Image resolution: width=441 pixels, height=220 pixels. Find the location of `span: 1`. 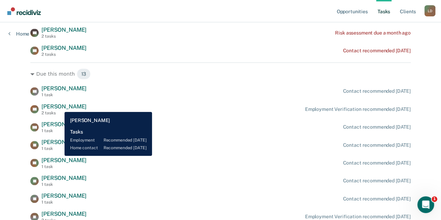

span: 1 is located at coordinates (434, 199).